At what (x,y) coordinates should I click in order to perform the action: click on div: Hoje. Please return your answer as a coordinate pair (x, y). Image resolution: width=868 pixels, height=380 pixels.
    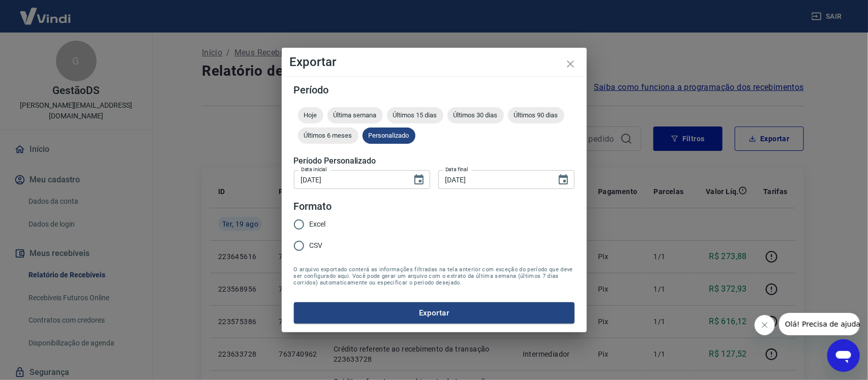
    Looking at the image, I should click on (311, 116).